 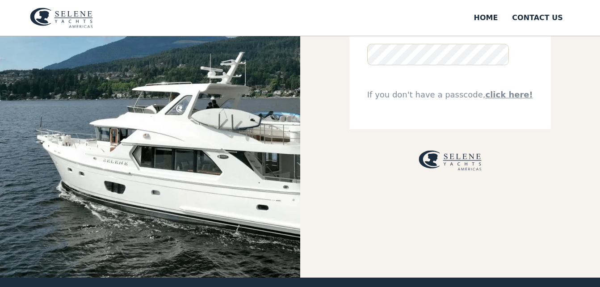 What do you see at coordinates (537, 18) in the screenshot?
I see `div: Contact US` at bounding box center [537, 18].